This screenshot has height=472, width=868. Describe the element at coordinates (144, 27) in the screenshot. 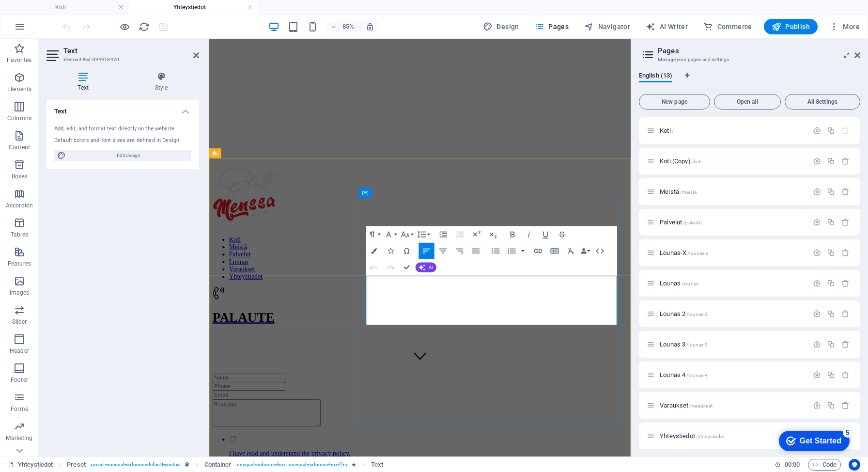

I see `button: reload` at that location.